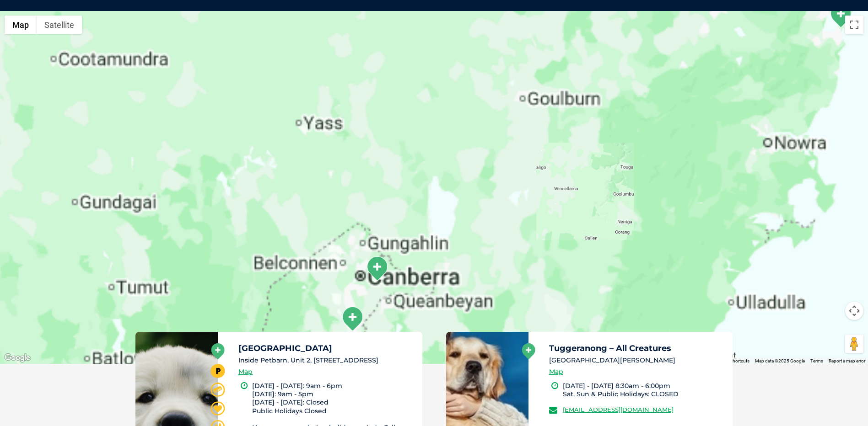 The image size is (868, 426). I want to click on button: Map camera controls, so click(854, 311).